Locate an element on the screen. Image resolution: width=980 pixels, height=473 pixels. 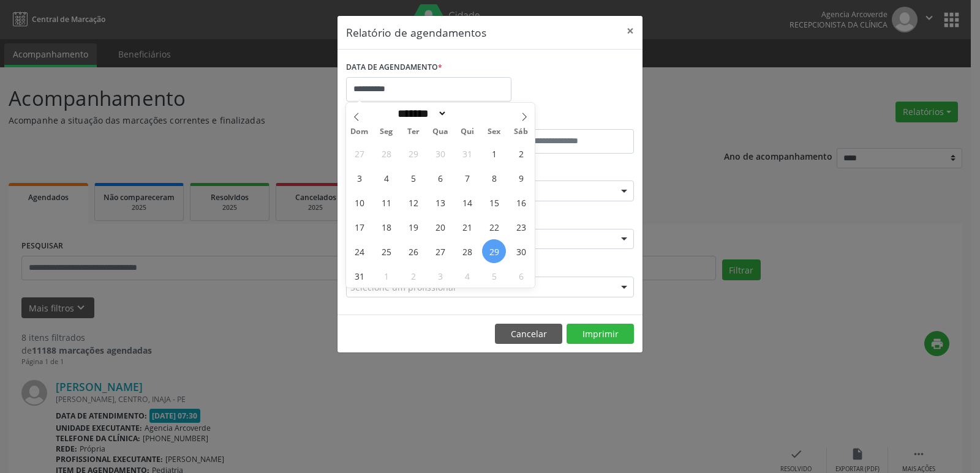
span: Agosto 13, 2025 is located at coordinates (440, 202).